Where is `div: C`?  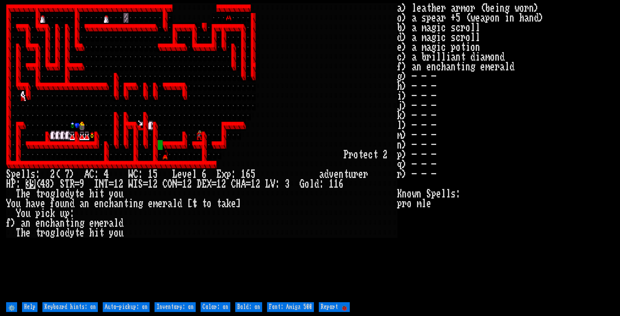 div: C is located at coordinates (234, 184).